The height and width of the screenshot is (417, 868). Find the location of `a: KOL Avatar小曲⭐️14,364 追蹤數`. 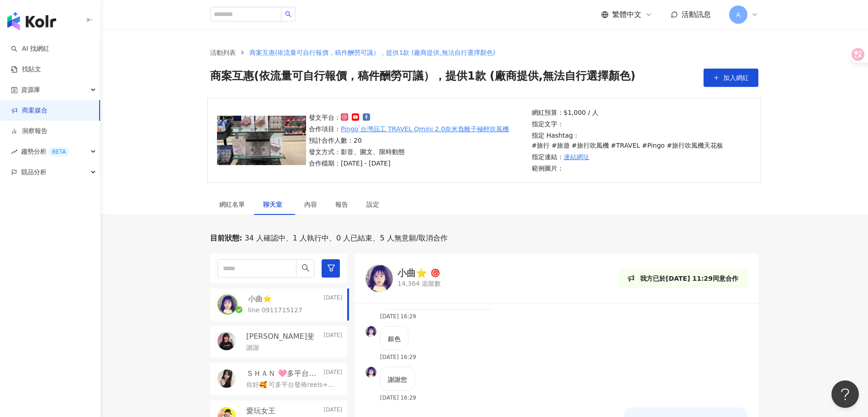

a: KOL Avatar小曲⭐️14,364 追蹤數 is located at coordinates (403, 278).